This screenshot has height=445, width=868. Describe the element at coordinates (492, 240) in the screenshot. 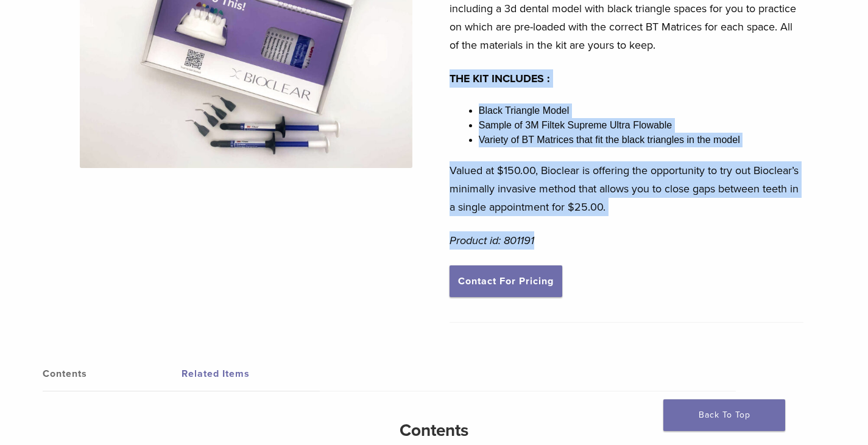

I see `em: Product id: 801191` at that location.